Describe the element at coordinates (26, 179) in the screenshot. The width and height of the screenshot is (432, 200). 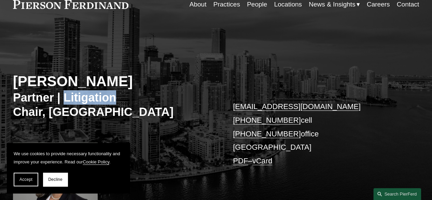
I see `span: Accept` at that location.